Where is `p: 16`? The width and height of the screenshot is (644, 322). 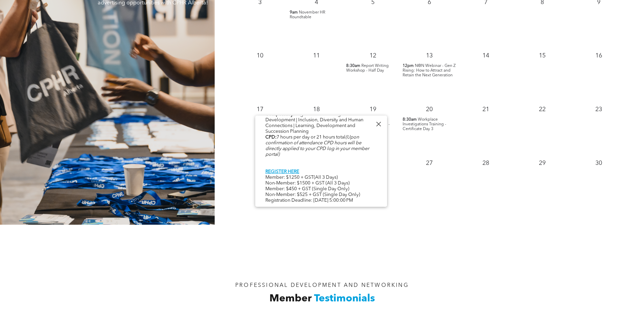 p: 16 is located at coordinates (599, 56).